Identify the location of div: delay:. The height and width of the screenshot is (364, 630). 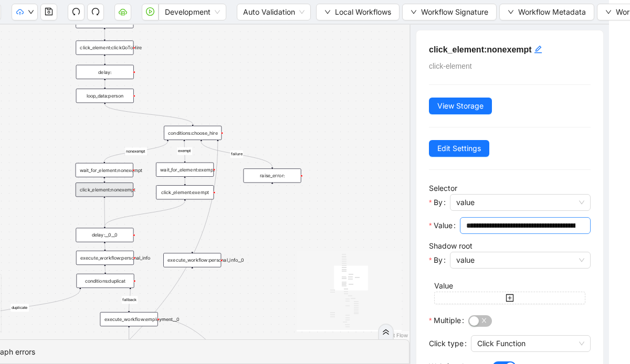
(105, 72).